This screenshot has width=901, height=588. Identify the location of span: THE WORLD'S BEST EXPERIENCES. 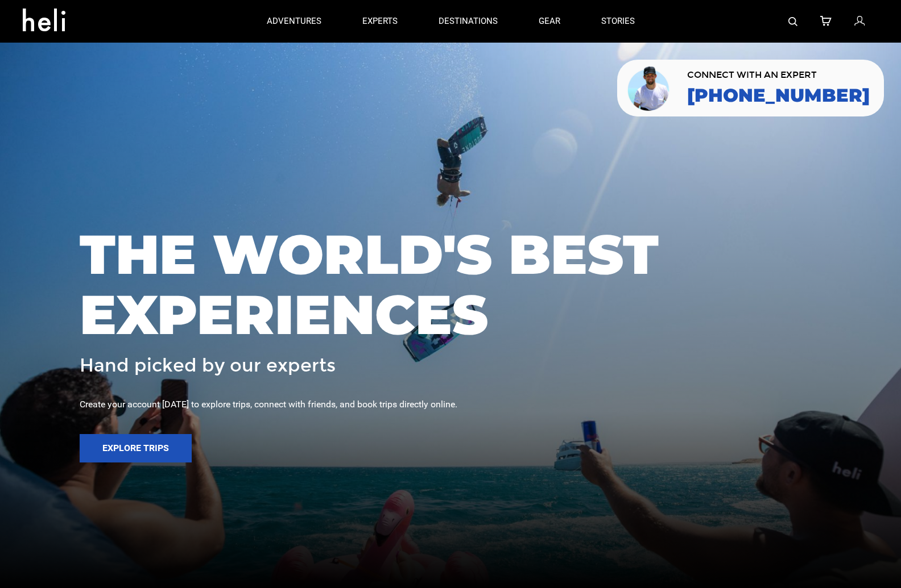
(450, 284).